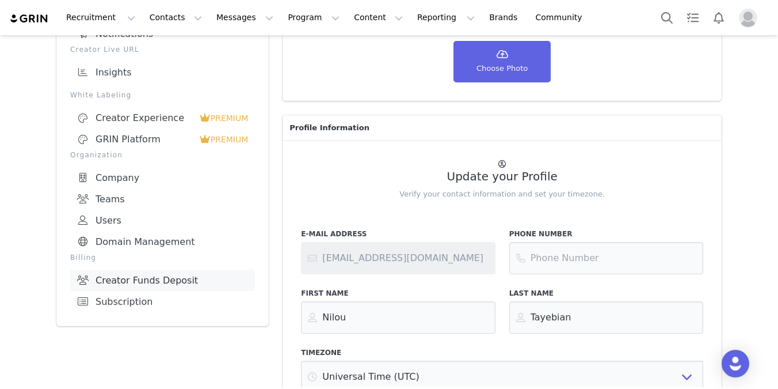  What do you see at coordinates (176, 17) in the screenshot?
I see `button: Contacts` at bounding box center [176, 17].